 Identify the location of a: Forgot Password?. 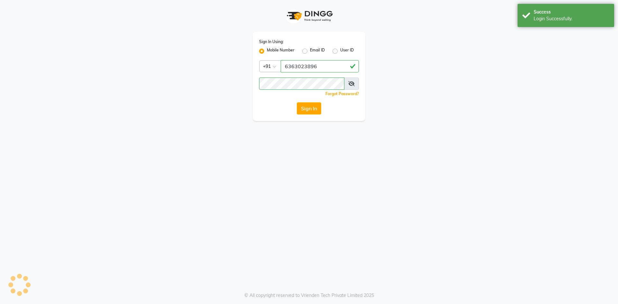
(342, 94).